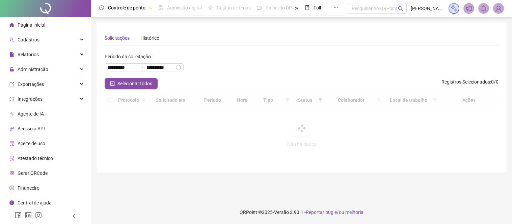 The height and width of the screenshot is (224, 512). Describe the element at coordinates (34, 203) in the screenshot. I see `span: Central de ajuda` at that location.